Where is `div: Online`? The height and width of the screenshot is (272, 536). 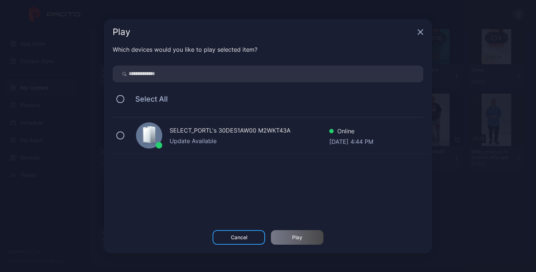
div: Online is located at coordinates (351, 132).